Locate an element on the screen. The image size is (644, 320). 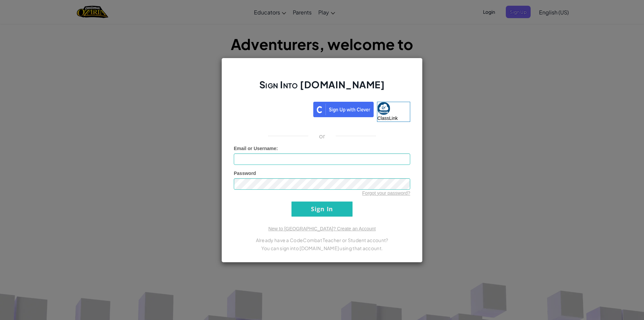
span: Password is located at coordinates (245, 173).